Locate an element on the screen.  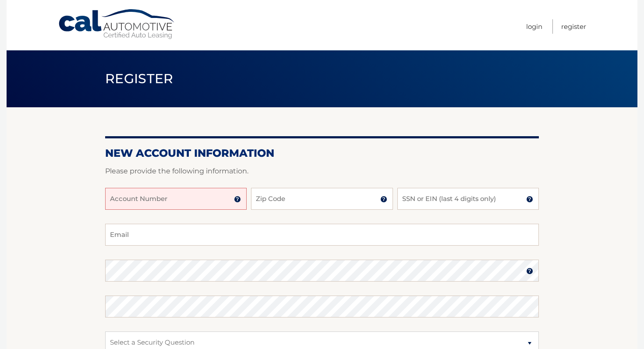
input: SSN or EIN (last 4 digits only) is located at coordinates (468, 199).